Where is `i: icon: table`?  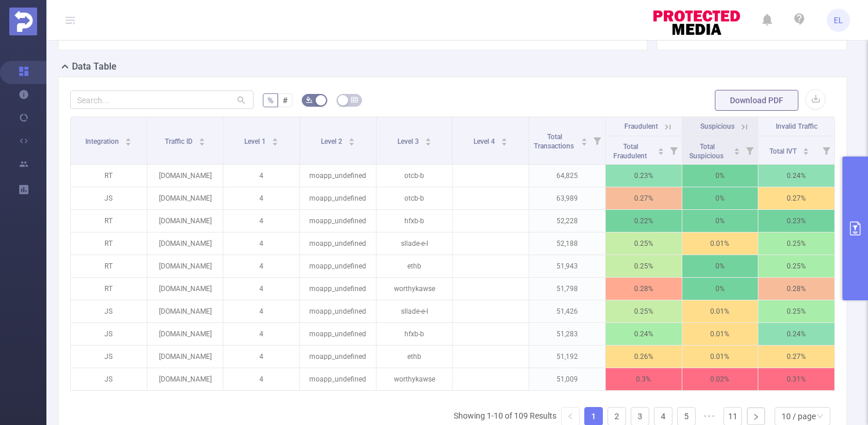
i: icon: table is located at coordinates (354, 99).